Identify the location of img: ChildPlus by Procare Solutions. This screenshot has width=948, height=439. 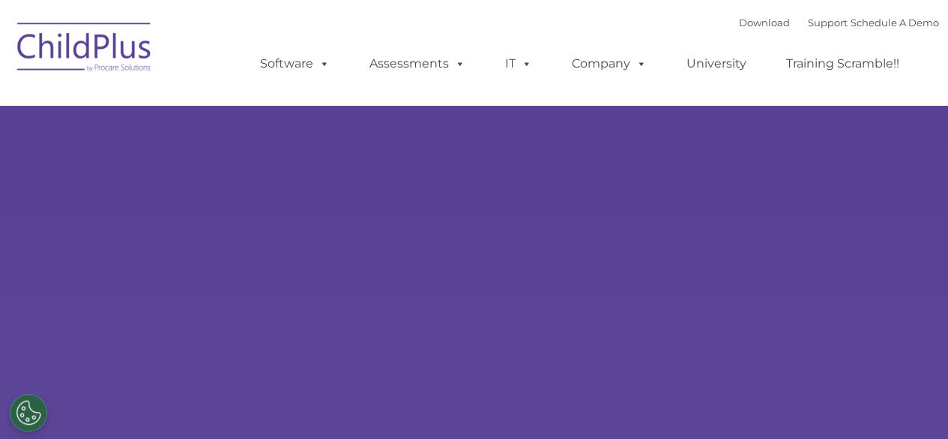
(85, 49).